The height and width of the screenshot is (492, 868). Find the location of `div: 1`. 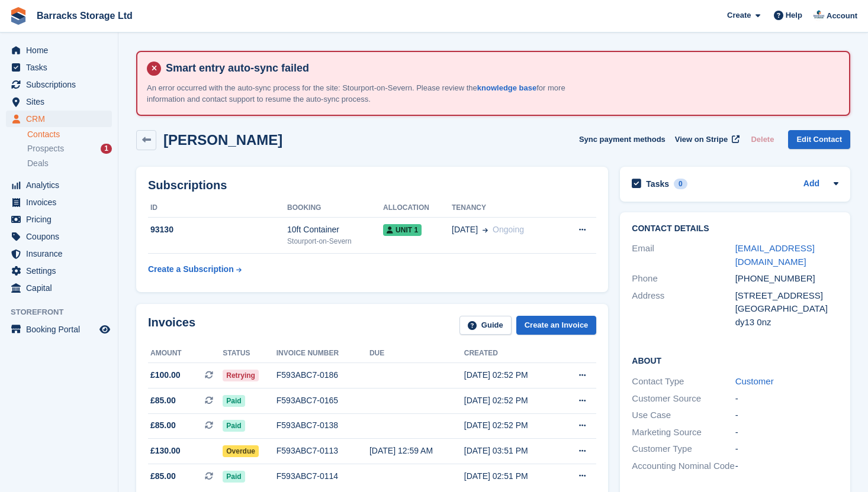

div: 1 is located at coordinates (106, 148).